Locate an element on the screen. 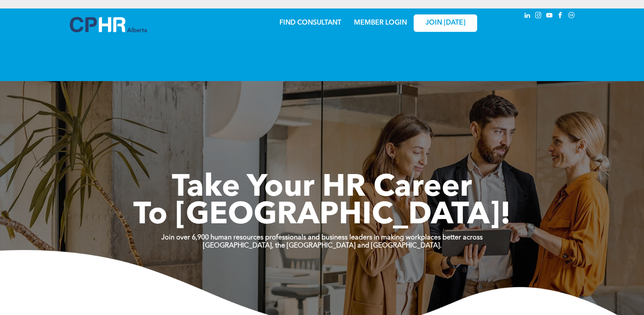  a: youtube is located at coordinates (549, 16).